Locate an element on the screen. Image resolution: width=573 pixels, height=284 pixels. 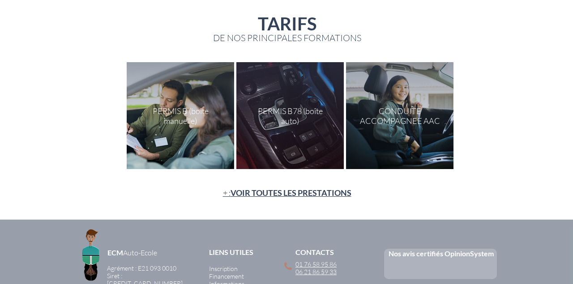
span: Financement is located at coordinates (227, 276).